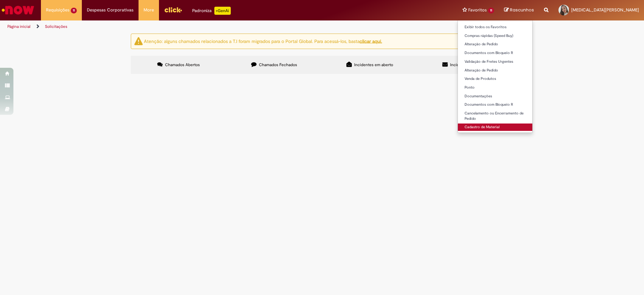  Describe the element at coordinates (182, 65) in the screenshot. I see `span: Chamados Abertos` at that location.